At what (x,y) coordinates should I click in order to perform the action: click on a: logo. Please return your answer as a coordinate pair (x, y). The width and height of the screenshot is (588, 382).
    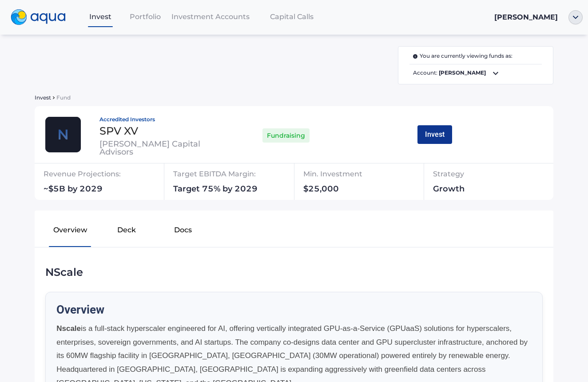
    Looking at the image, I should click on (42, 17).